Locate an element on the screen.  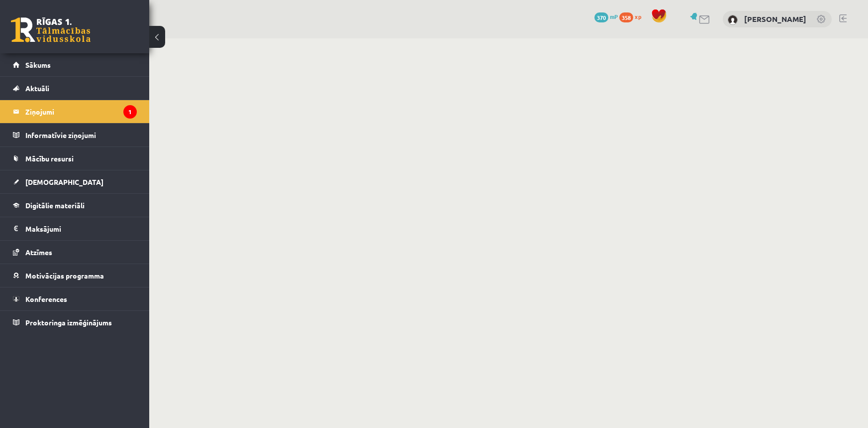
span: Mācību resursi is located at coordinates (49, 158).